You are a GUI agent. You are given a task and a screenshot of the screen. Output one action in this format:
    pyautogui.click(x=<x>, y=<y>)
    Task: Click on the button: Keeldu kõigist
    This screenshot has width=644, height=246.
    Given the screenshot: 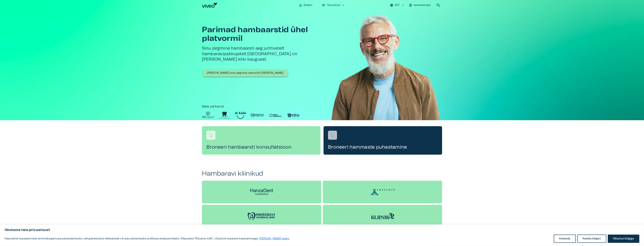 What is the action you would take?
    pyautogui.click(x=591, y=239)
    